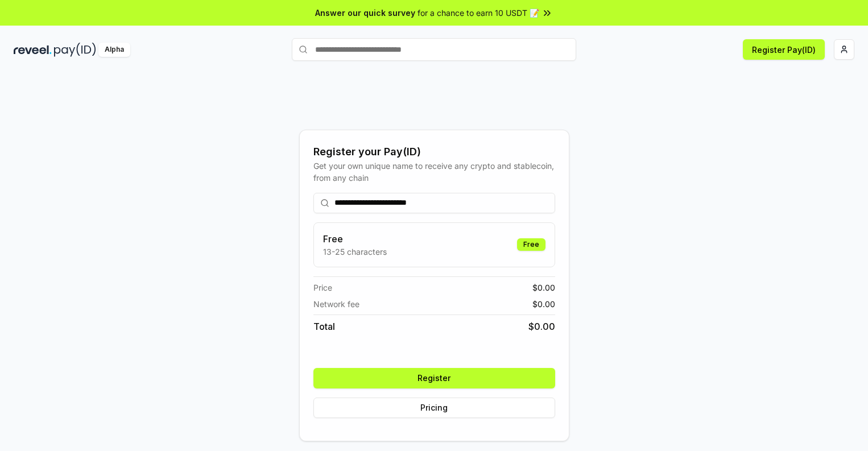  I want to click on button: Pricing, so click(434, 408).